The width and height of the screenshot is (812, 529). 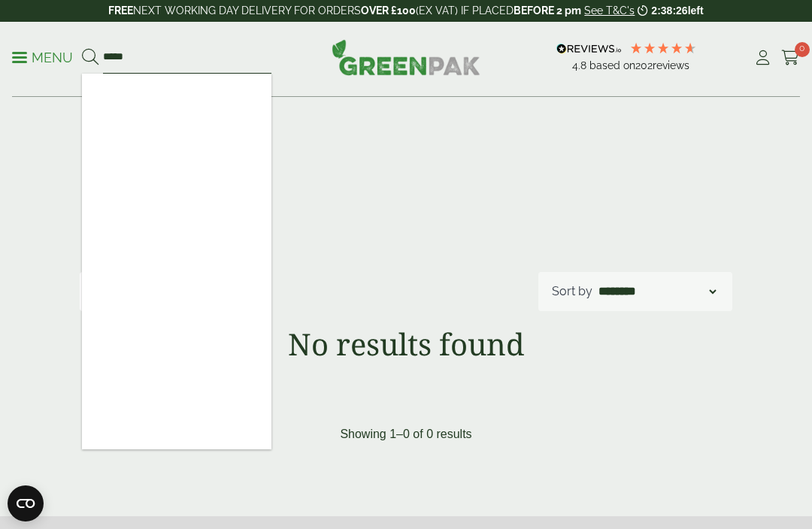 What do you see at coordinates (790, 58) in the screenshot?
I see `a: 0` at bounding box center [790, 58].